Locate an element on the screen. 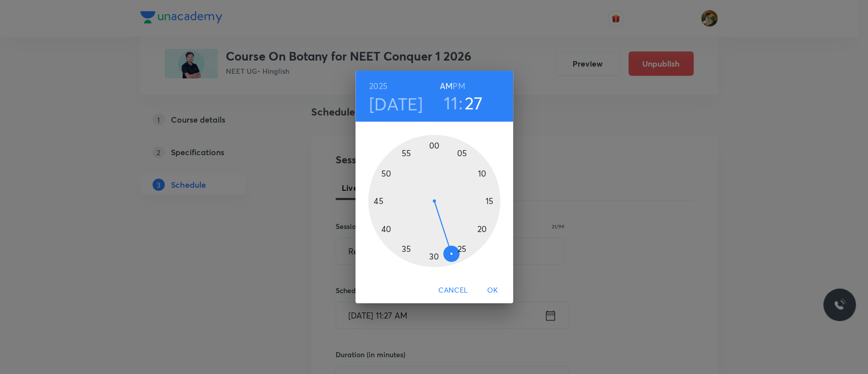  button: OK is located at coordinates (493, 290).